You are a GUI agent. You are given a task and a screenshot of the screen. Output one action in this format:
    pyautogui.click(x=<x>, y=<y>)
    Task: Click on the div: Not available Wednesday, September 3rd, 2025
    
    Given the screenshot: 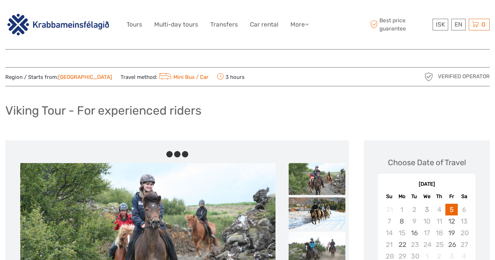 What is the action you would take?
    pyautogui.click(x=426, y=210)
    